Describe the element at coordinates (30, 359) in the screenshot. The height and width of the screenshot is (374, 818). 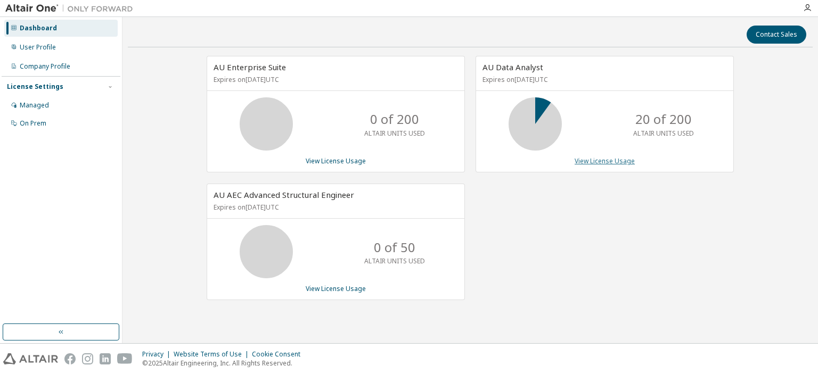
I see `img: altair_logo.svg` at that location.